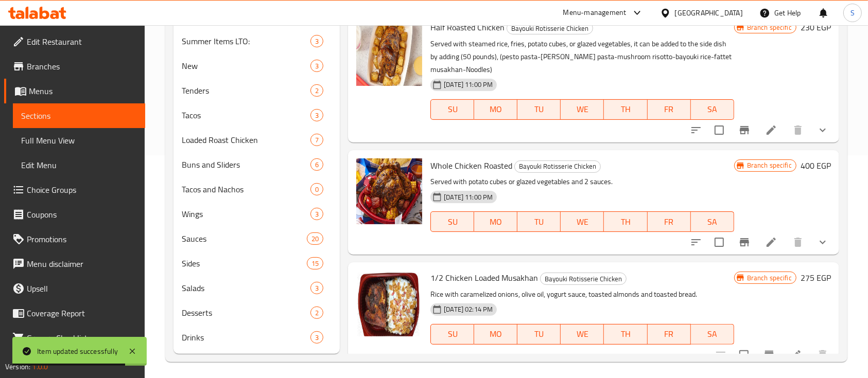 The image size is (868, 378). Describe the element at coordinates (82, 289) in the screenshot. I see `span: Upsell` at that location.